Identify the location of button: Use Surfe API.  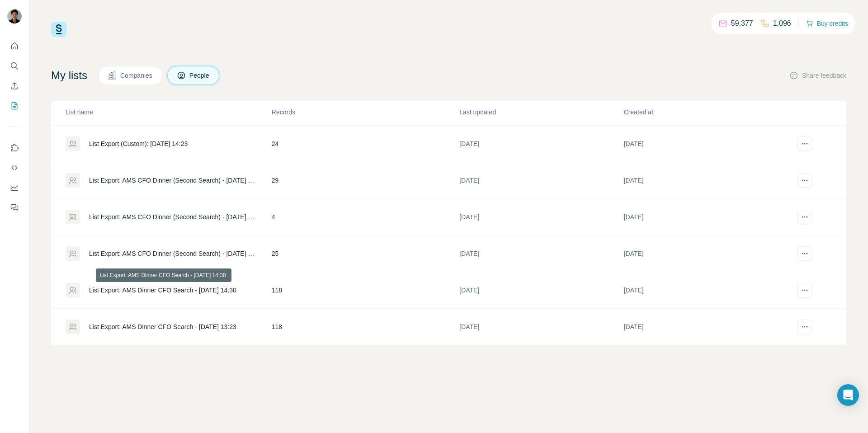
(14, 168).